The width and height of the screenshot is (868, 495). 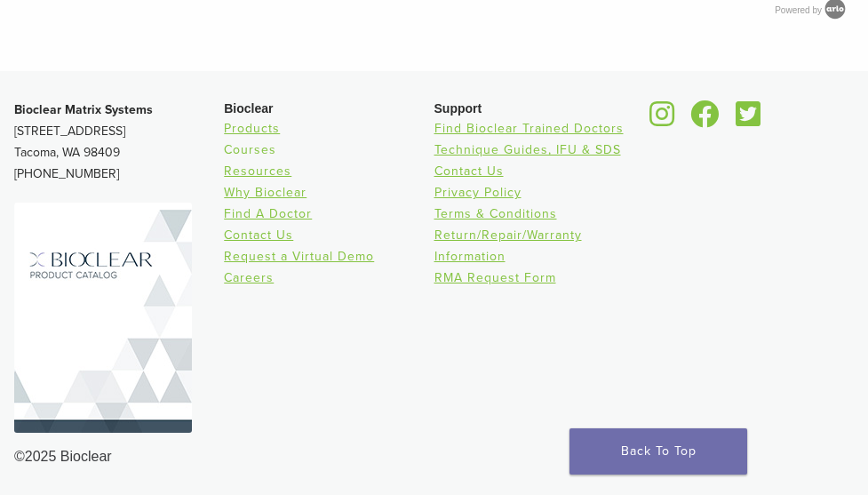 What do you see at coordinates (434, 456) in the screenshot?
I see `div: ©2025 Bioclear` at bounding box center [434, 456].